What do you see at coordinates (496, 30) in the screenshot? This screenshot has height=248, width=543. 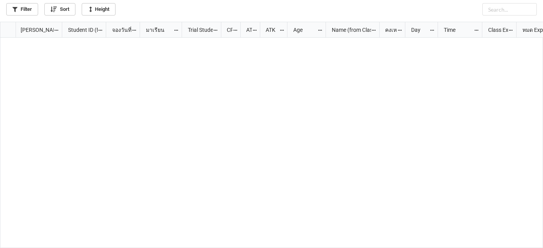 I see `div: Class Expiration` at bounding box center [496, 30].